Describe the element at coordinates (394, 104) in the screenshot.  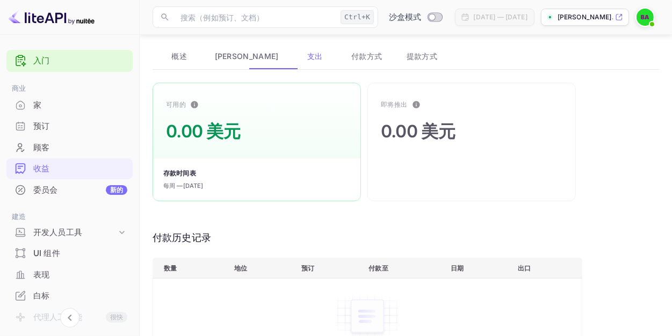
I see `font: 即将推出` at that location.